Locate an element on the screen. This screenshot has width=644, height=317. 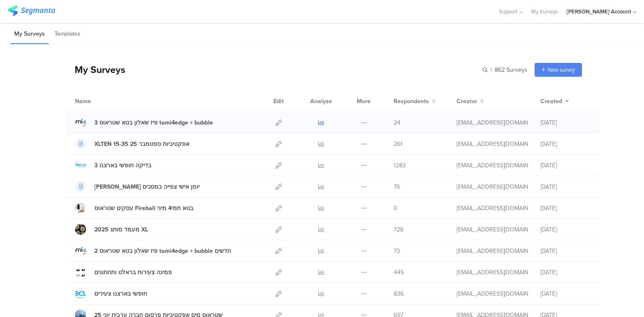
a: 2 פיז שאלון בטא שטראוס tami4edge + bubble חדשים is located at coordinates (153, 251).